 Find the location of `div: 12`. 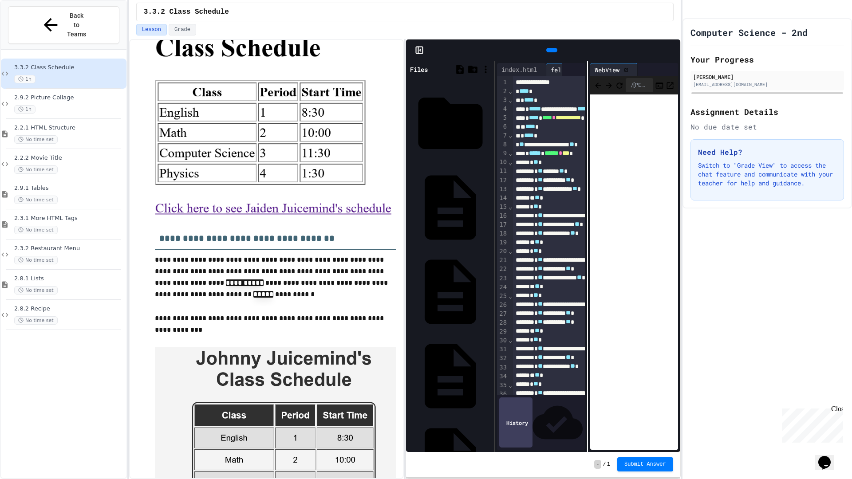

div: 12 is located at coordinates (502, 181).